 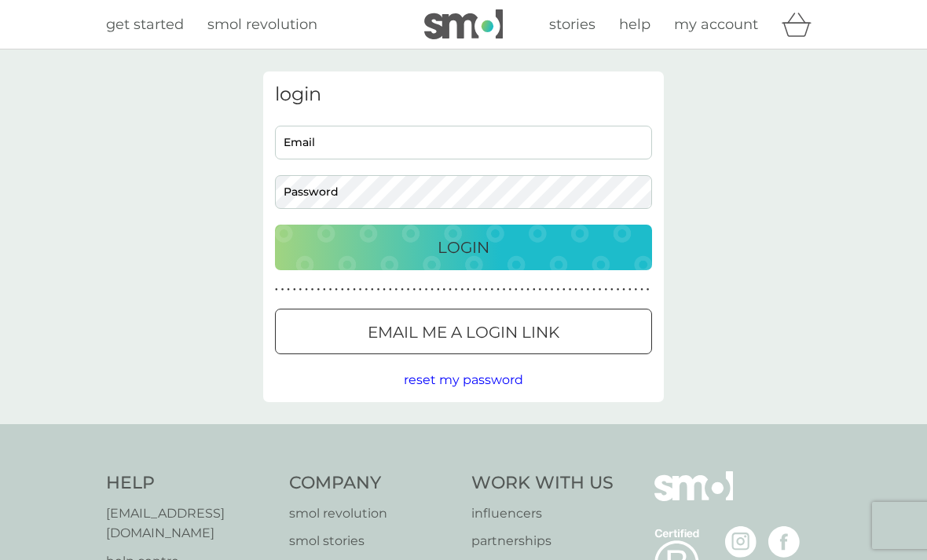 I want to click on p: influencers, so click(x=542, y=514).